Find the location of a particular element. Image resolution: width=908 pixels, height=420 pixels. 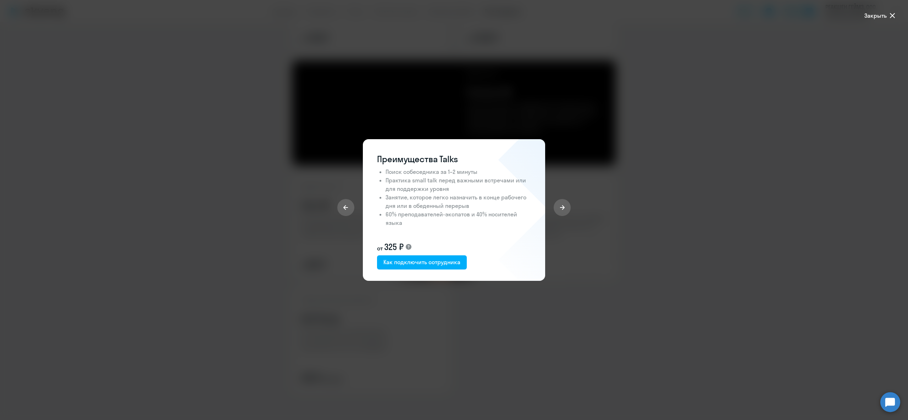

span: Закрыть is located at coordinates (875, 16).